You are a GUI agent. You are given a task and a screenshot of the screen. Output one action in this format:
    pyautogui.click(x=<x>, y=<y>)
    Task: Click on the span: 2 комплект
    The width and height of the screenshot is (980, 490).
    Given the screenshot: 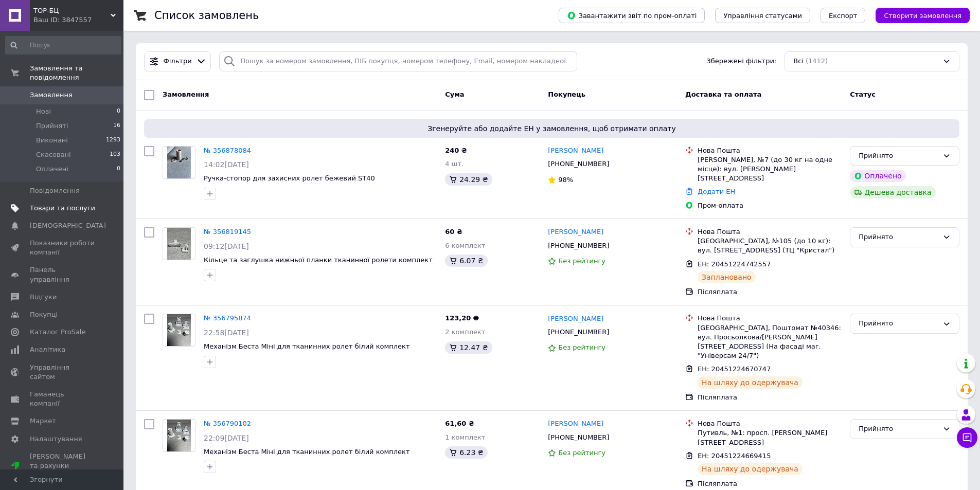 What is the action you would take?
    pyautogui.click(x=465, y=332)
    